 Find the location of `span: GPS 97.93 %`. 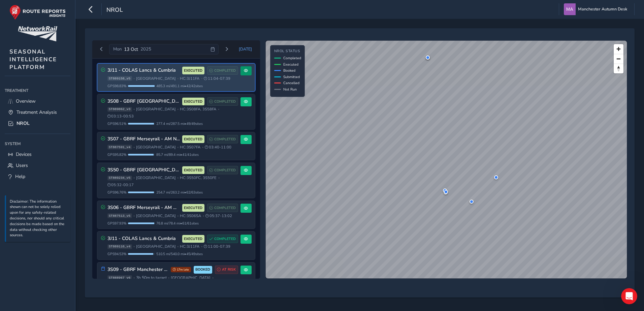

span: GPS 97.93 % is located at coordinates (117, 223).